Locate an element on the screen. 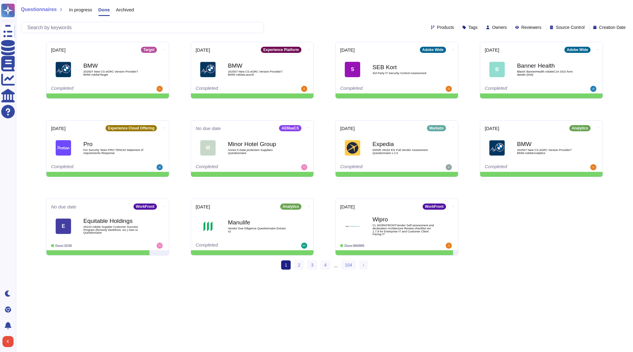 The image size is (633, 352). span: DMSR 29162 EG Full Vendor Assessment Questionnaire v 2.0 is located at coordinates (403, 151).